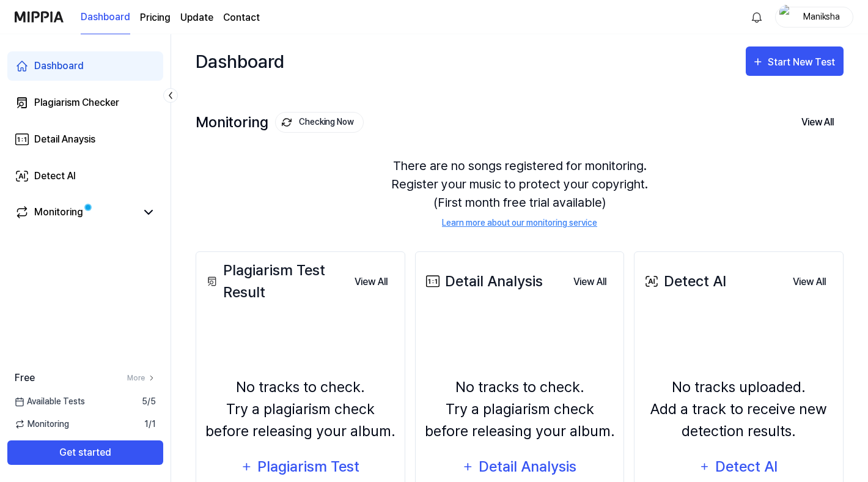 The width and height of the screenshot is (868, 482). I want to click on button: Detail Analysis, so click(519, 467).